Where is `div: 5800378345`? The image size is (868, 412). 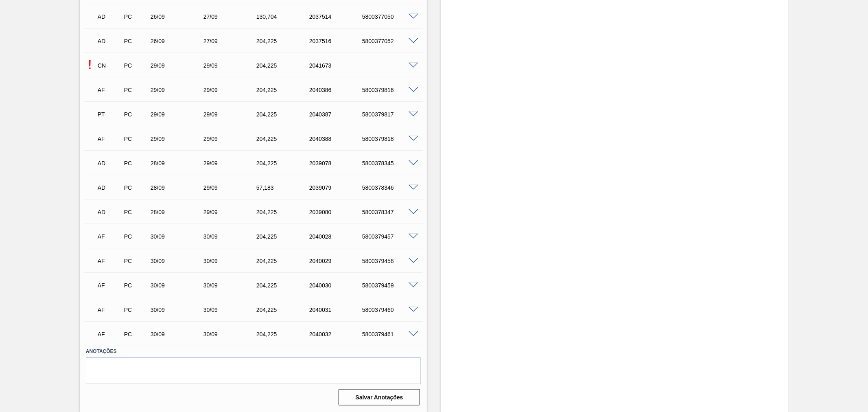
div: 5800378345 is located at coordinates (390, 163).